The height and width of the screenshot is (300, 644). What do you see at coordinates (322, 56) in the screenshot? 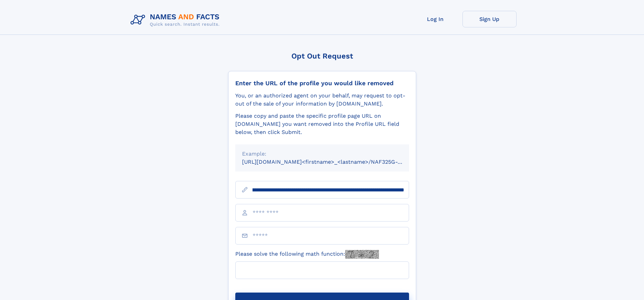
I see `div: Opt Out Request` at bounding box center [322, 56].